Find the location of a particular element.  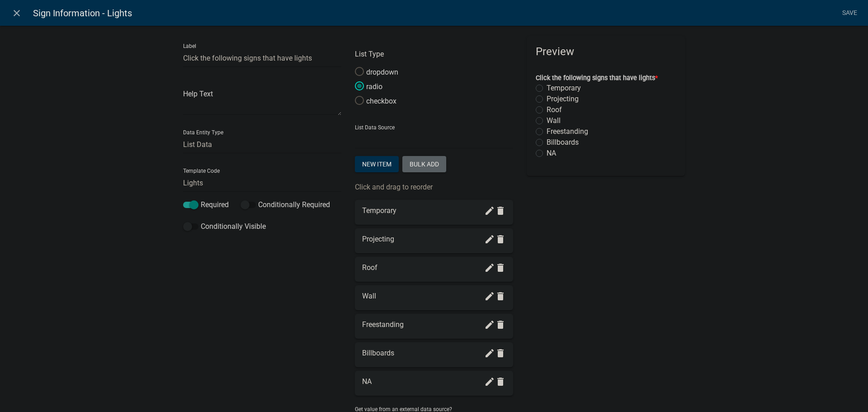

label: radio is located at coordinates (368, 87).